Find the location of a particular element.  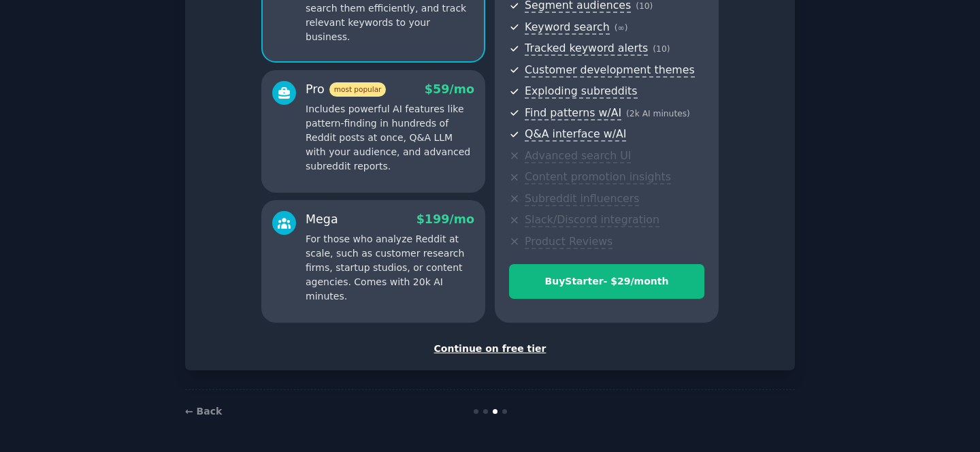

span: $ 199 /mo is located at coordinates (445, 219).